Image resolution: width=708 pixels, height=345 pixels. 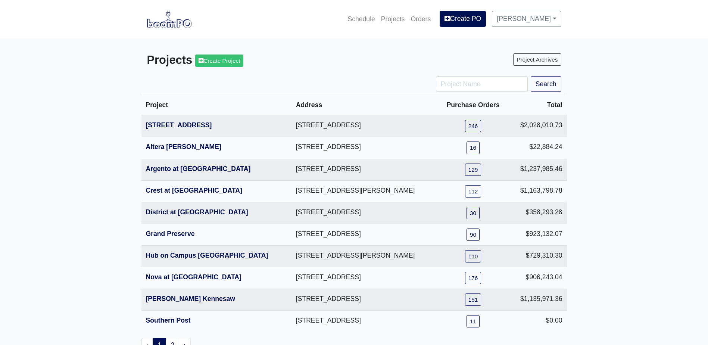 I want to click on a: 11, so click(x=473, y=321).